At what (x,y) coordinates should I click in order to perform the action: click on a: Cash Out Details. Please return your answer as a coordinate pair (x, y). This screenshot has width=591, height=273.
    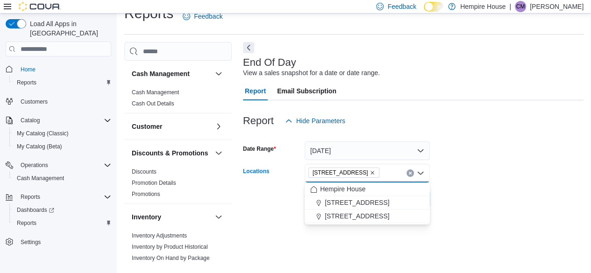
    Looking at the image, I should click on (153, 104).